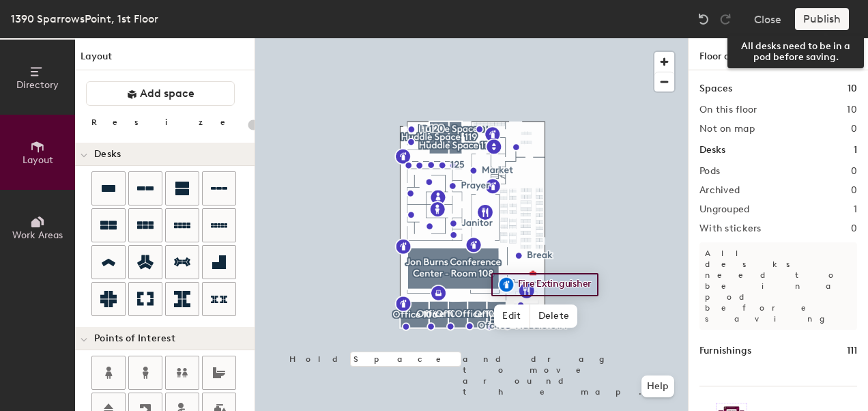  What do you see at coordinates (107, 154) in the screenshot?
I see `span: Desks` at bounding box center [107, 154].